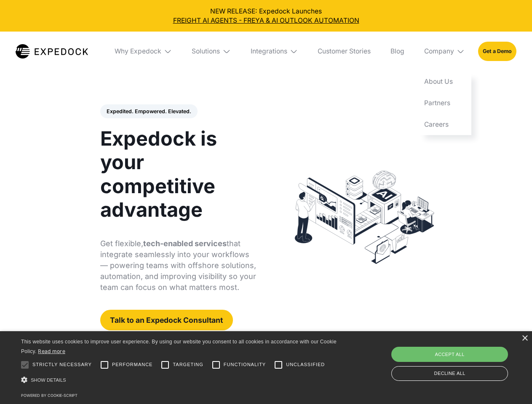 The image size is (532, 404). What do you see at coordinates (49, 380) in the screenshot?
I see `span: Show details` at bounding box center [49, 380].